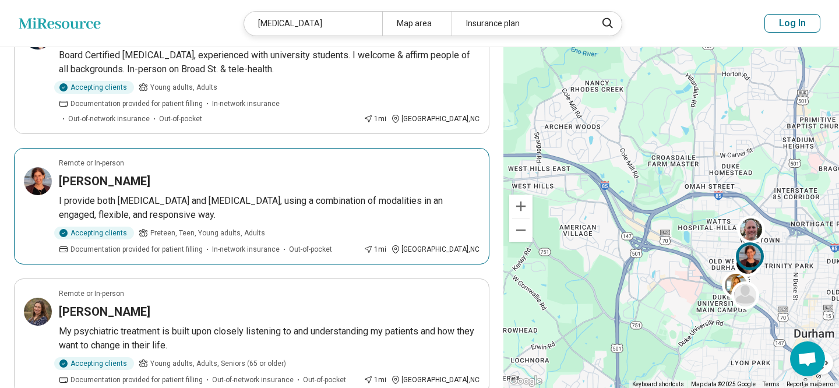  Describe the element at coordinates (520, 23) in the screenshot. I see `div: Insurance plan` at that location.